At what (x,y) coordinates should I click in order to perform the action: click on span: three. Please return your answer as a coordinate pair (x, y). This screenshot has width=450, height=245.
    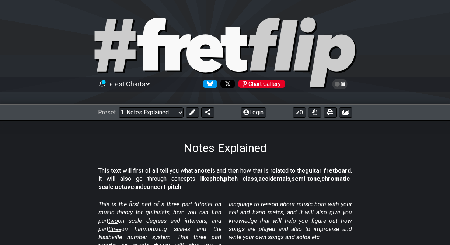
    Looking at the image, I should click on (115, 229).